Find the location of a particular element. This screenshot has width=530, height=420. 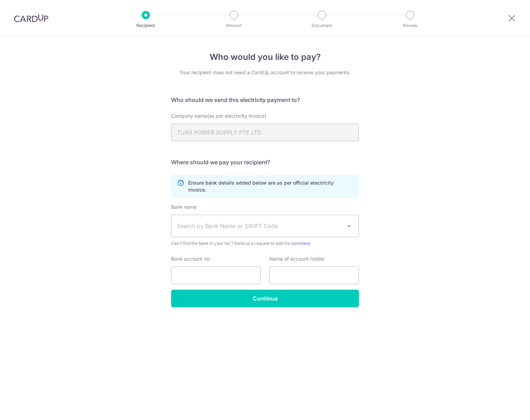

label: Name of account holder is located at coordinates (297, 259).